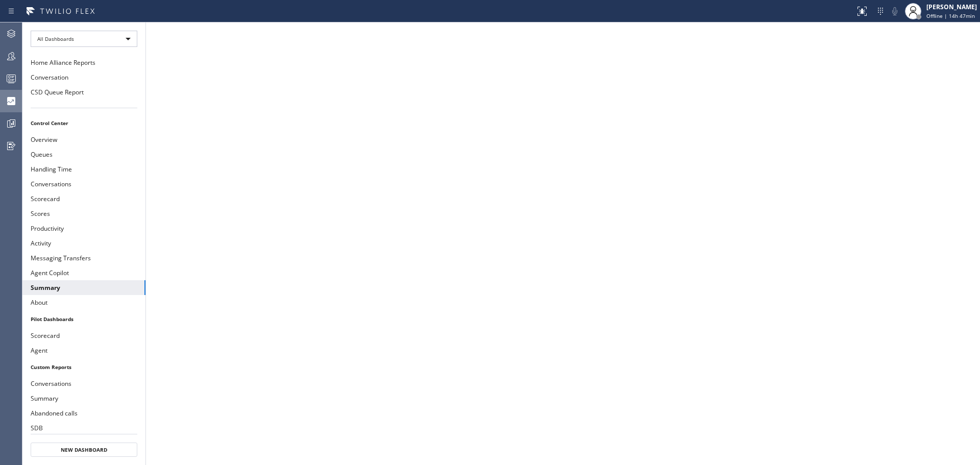 This screenshot has height=465, width=980. I want to click on button: Home Alliance Reports, so click(84, 62).